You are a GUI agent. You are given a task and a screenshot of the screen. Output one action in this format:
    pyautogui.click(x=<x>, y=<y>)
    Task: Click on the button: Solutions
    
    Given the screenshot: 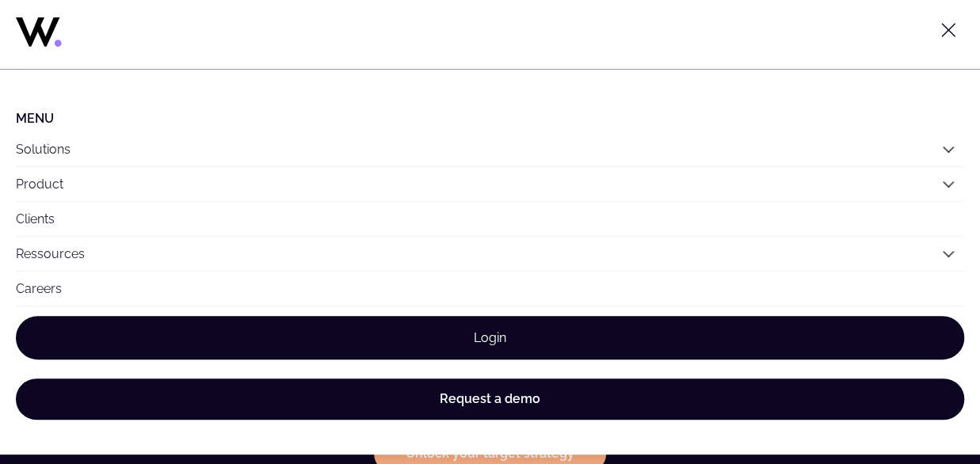 What is the action you would take?
    pyautogui.click(x=490, y=149)
    